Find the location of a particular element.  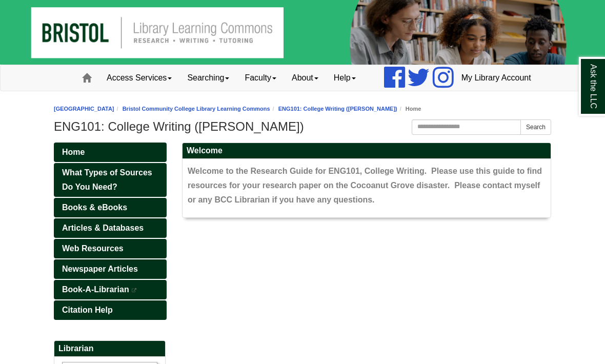

a: My Library Account is located at coordinates (496, 78).